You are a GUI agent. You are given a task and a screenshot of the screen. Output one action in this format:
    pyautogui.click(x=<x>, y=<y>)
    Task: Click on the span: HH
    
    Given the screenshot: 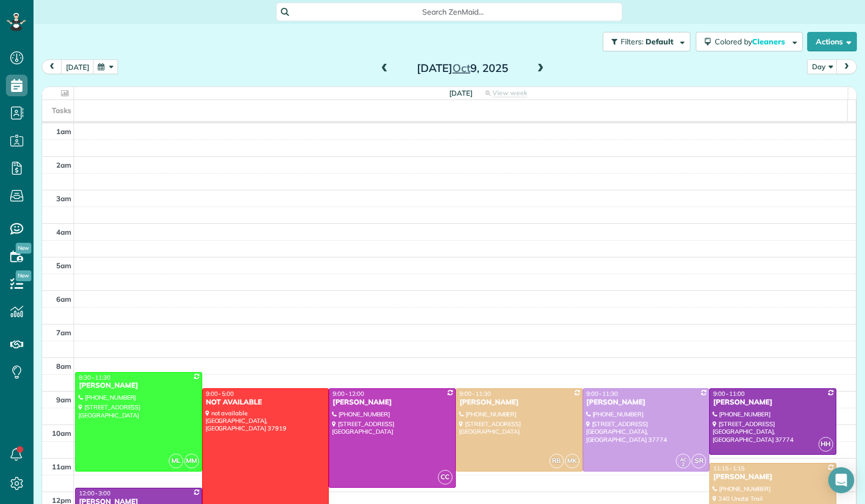 What is the action you would take?
    pyautogui.click(x=826, y=443)
    